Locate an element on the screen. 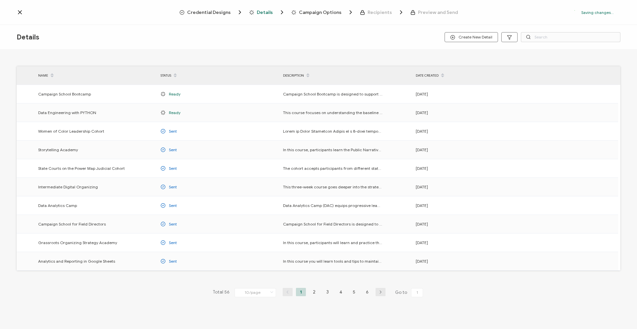 The height and width of the screenshot is (329, 637). div: DESCRIPTION is located at coordinates (346, 76).